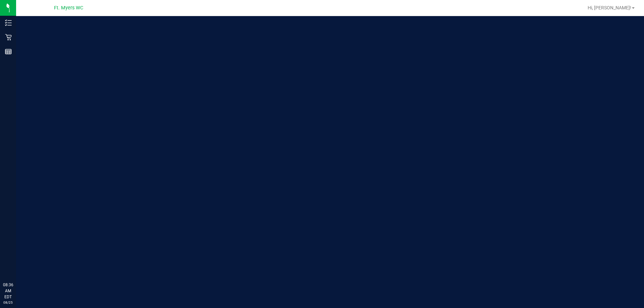 The image size is (644, 308). What do you see at coordinates (8, 23) in the screenshot?
I see `inline-svg: Inventory` at bounding box center [8, 23].